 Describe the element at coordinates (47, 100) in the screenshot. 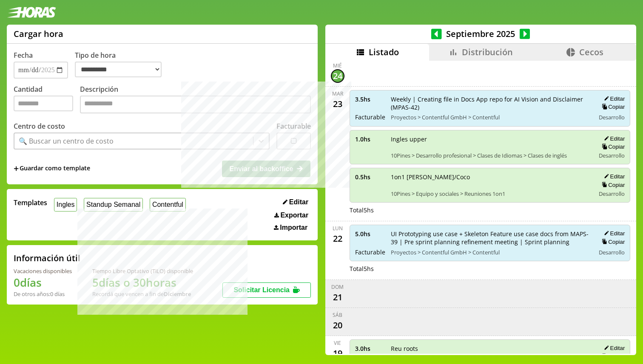

I see `label: Cantidad` at that location.